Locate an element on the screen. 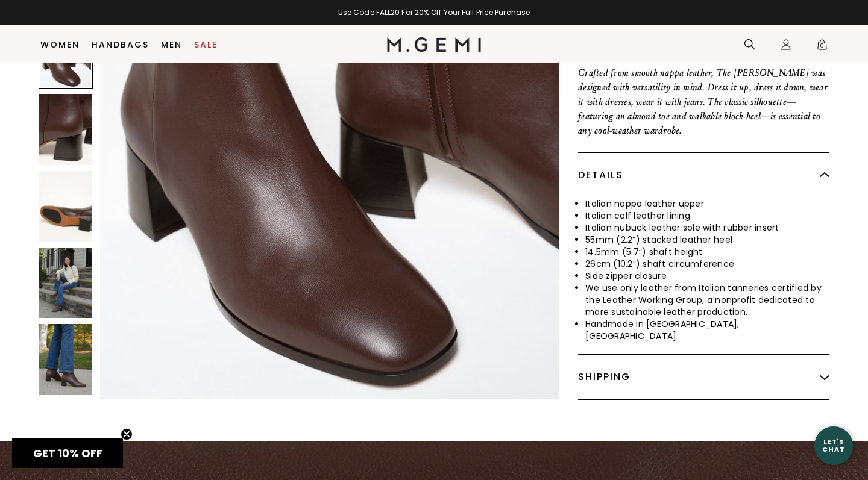 Image resolution: width=868 pixels, height=480 pixels. img: M.Gemi is located at coordinates (434, 45).